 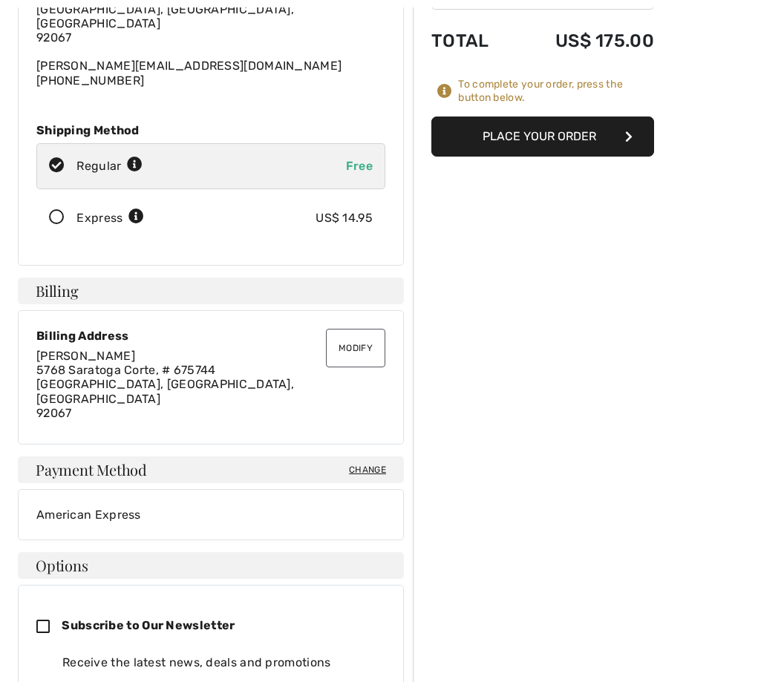 I want to click on h4: Options, so click(x=211, y=567).